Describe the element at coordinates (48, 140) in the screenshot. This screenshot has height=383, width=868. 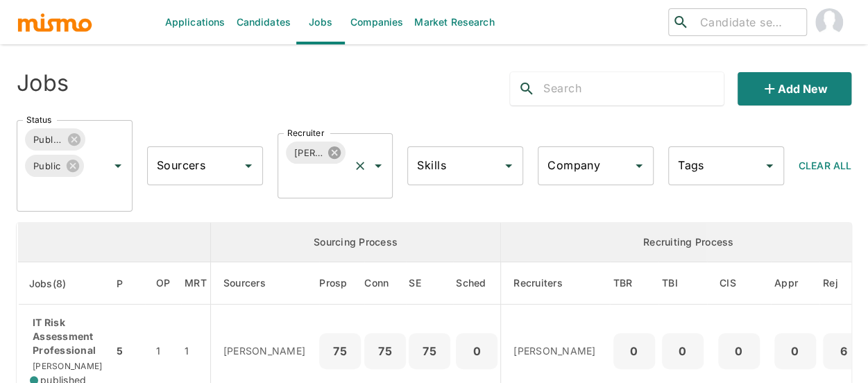
I see `span: Published` at that location.